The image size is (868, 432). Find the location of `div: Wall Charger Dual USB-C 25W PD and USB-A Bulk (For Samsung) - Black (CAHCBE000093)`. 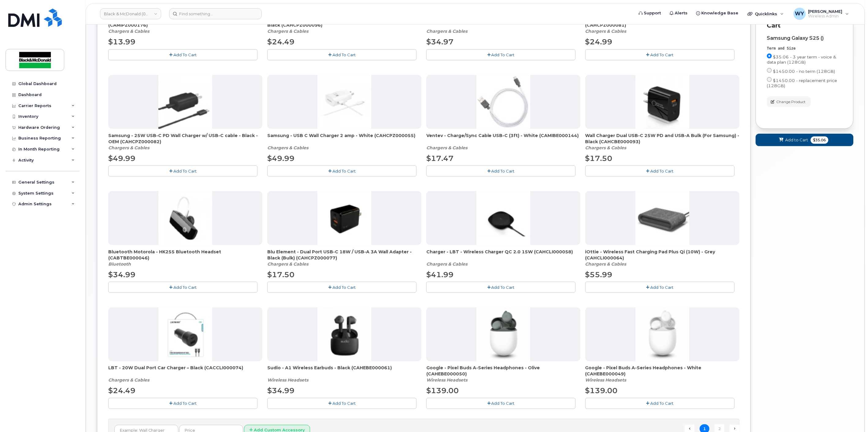

div: Wall Charger Dual USB-C 25W PD and USB-A Bulk (For Samsung) - Black (CAHCBE000093) is located at coordinates (663, 142).